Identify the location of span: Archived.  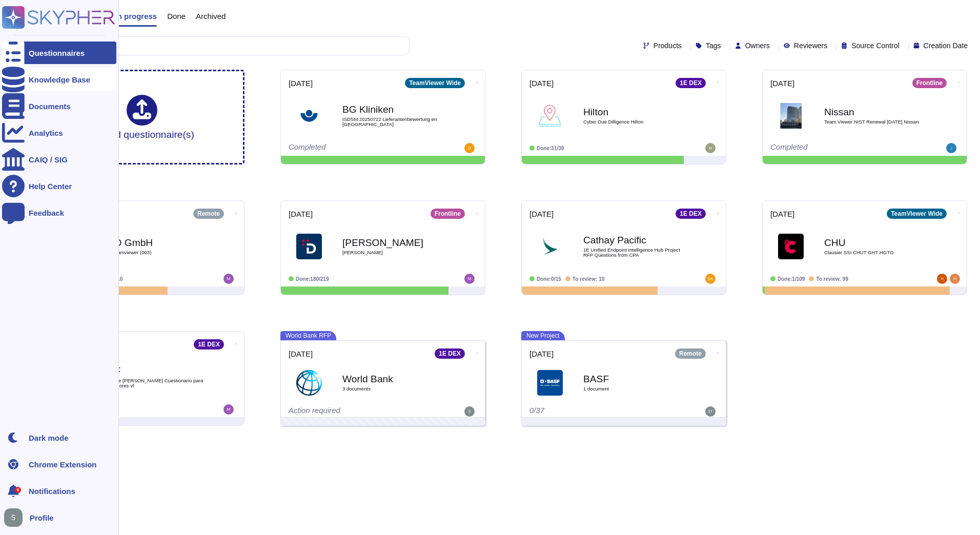
(211, 16).